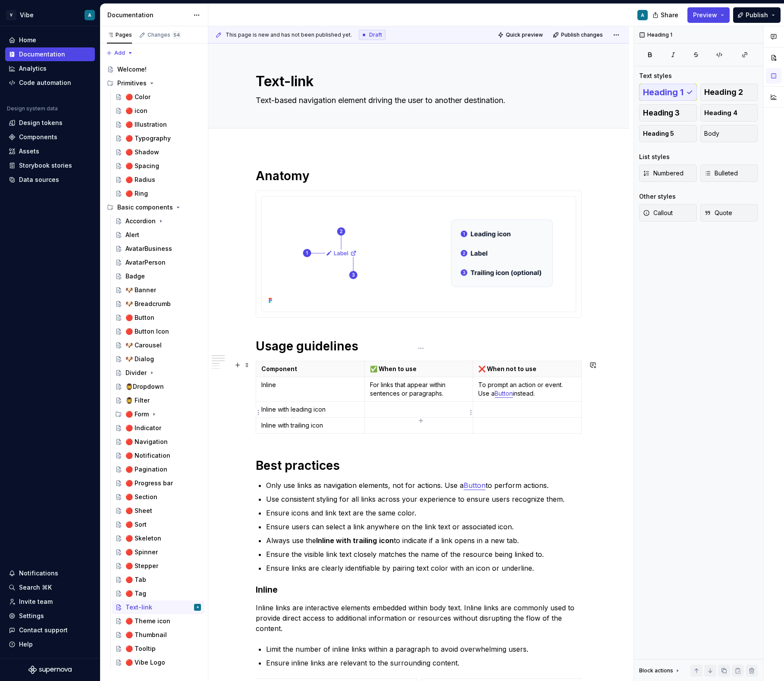 This screenshot has width=784, height=681. What do you see at coordinates (146, 125) in the screenshot?
I see `div: 🔴 Illustration` at bounding box center [146, 125].